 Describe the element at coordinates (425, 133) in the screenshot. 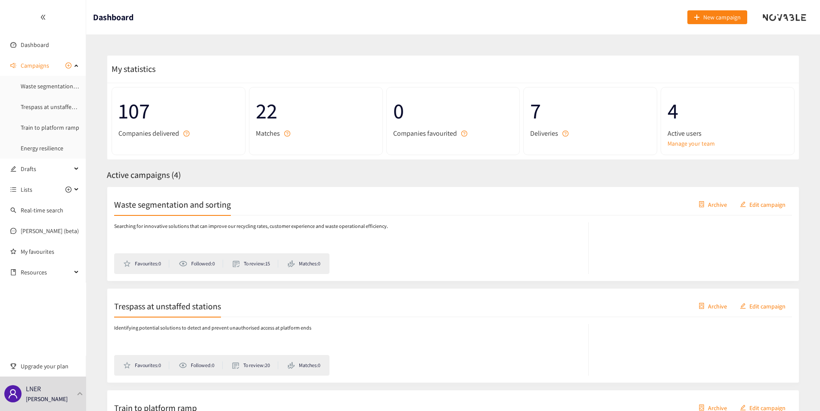

I see `span: Companies favourited` at that location.